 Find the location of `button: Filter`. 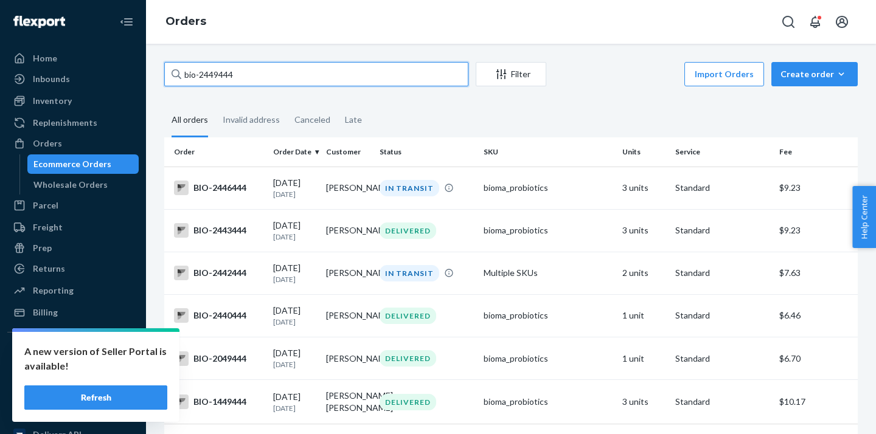

button: Filter is located at coordinates (511, 74).